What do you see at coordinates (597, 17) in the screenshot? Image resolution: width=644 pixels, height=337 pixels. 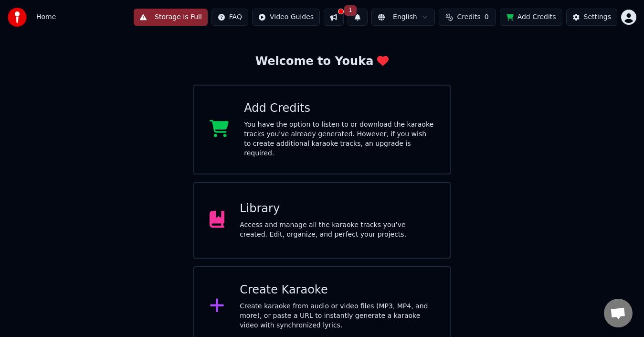 I see `div: Settings` at bounding box center [597, 17].